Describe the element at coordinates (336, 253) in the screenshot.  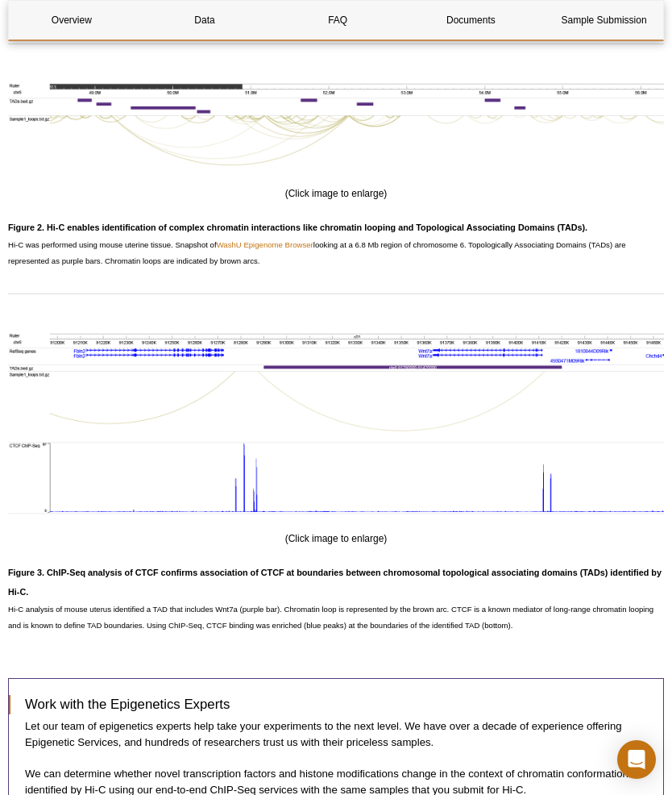
I see `p: Hi-C was performed using mouse uterine tissue. Snapshot of looking at a 6.8 Mb region of chromoso...` at that location.